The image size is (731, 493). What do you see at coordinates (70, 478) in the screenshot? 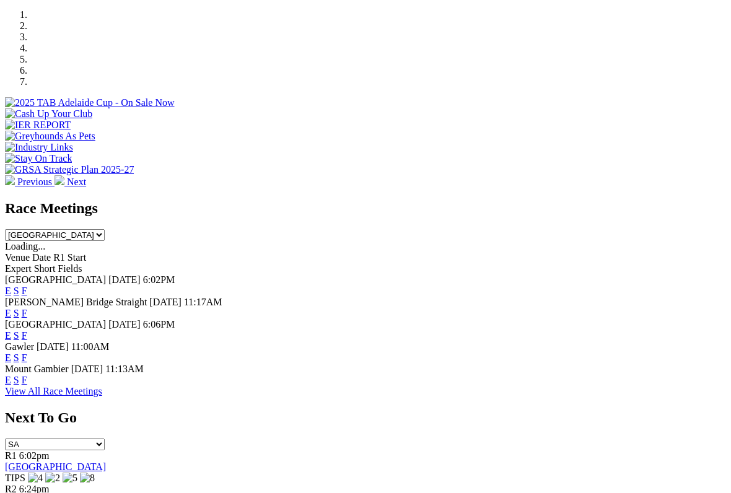
I see `img: 5` at bounding box center [70, 478].